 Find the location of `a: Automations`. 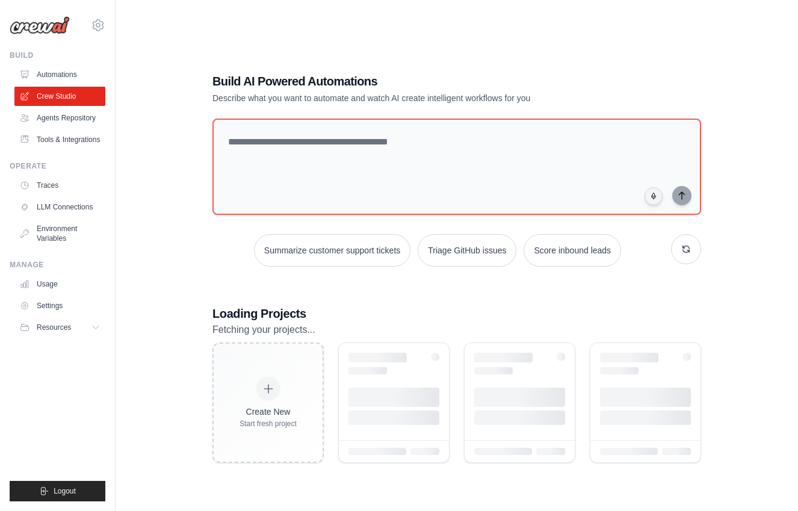

a: Automations is located at coordinates (60, 75).